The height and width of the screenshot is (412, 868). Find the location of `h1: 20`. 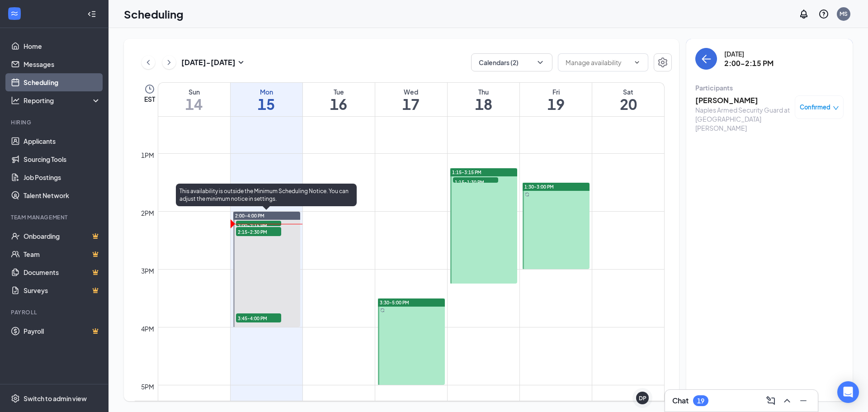

h1: 20 is located at coordinates (628, 104).